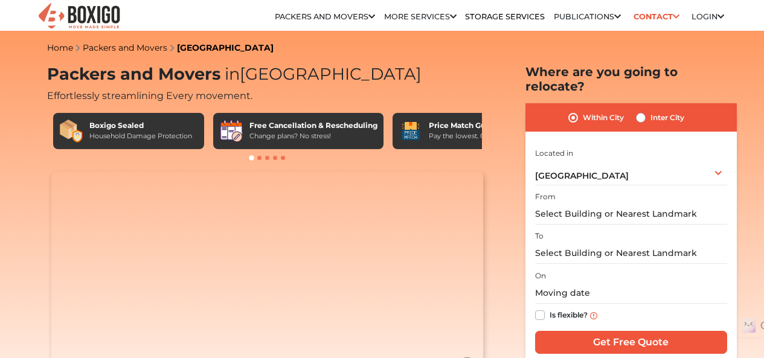 The height and width of the screenshot is (358, 764). Describe the element at coordinates (545, 197) in the screenshot. I see `label: From` at that location.